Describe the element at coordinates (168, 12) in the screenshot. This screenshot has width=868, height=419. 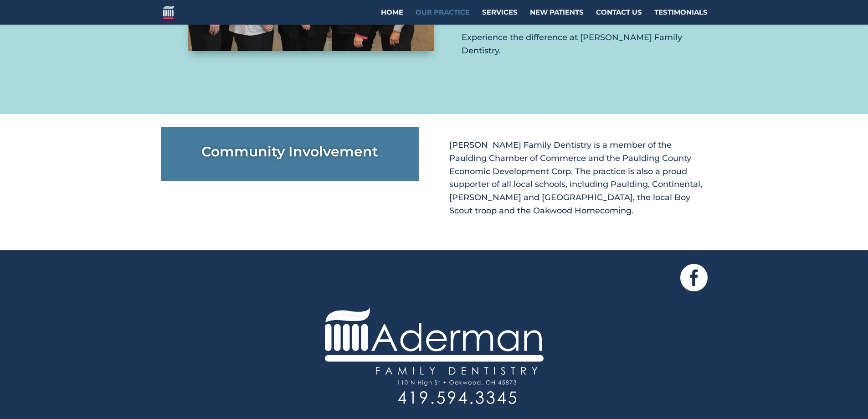
I see `img: Aderman Family Dentistry` at that location.